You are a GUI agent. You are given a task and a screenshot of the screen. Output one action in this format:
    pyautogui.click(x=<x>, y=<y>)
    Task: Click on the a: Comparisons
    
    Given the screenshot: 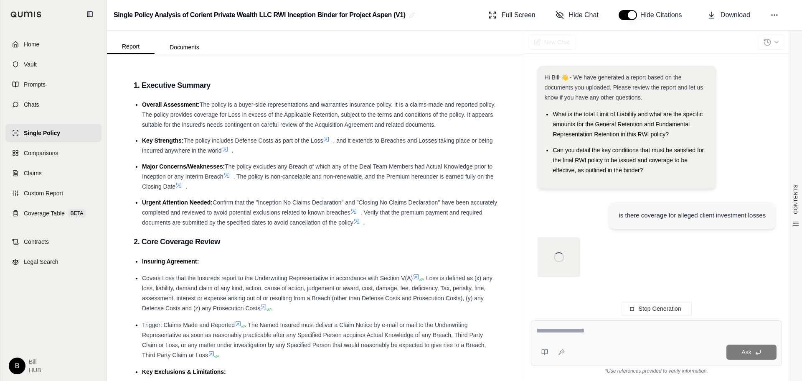 What is the action you would take?
    pyautogui.click(x=53, y=153)
    